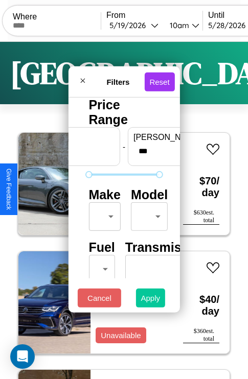  What do you see at coordinates (201, 217) in the screenshot?
I see `div: $ 630 est. total` at bounding box center [201, 217].